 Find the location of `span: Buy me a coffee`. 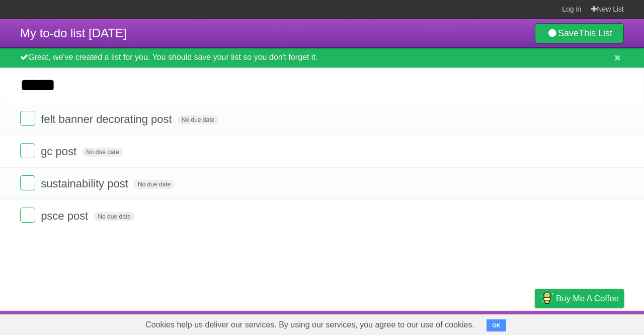

span: Buy me a coffee is located at coordinates (587, 297).